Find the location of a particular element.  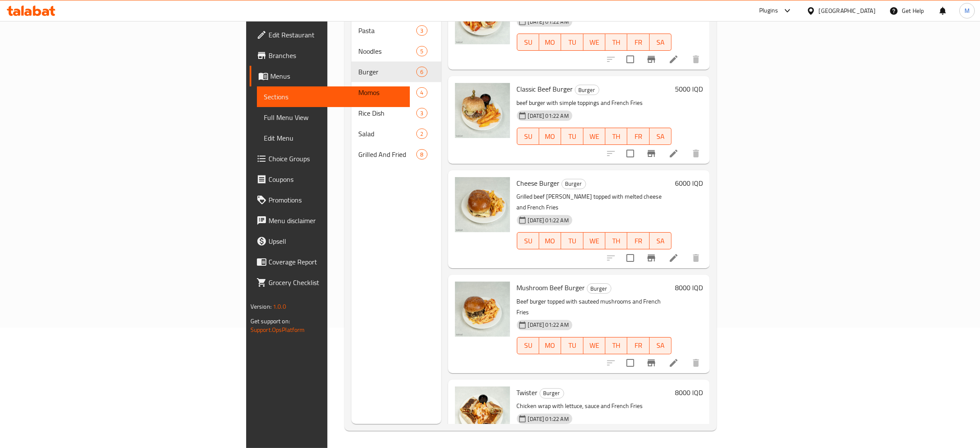

div: Grilled And Fried8 is located at coordinates (396, 154).